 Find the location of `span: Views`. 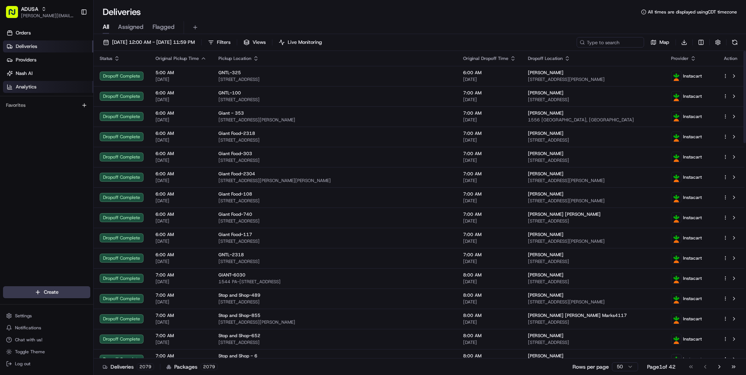

span: Views is located at coordinates (259, 42).